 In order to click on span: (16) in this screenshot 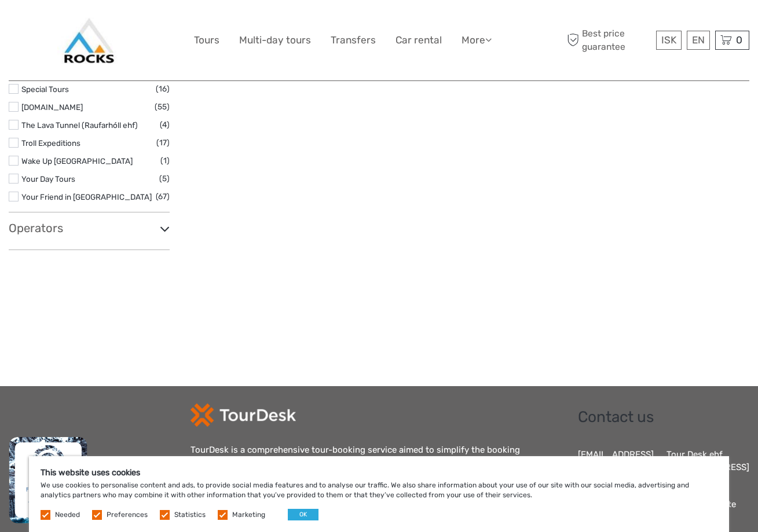, I will do `click(163, 88)`.